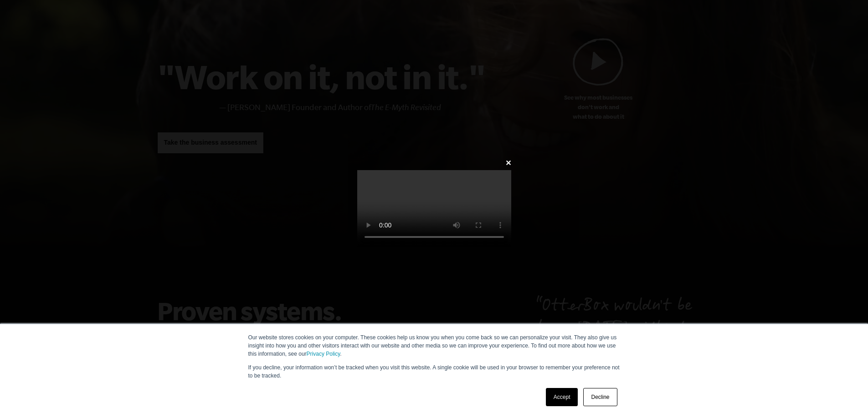 Image resolution: width=868 pixels, height=418 pixels. I want to click on a: Privacy Policy, so click(324, 354).